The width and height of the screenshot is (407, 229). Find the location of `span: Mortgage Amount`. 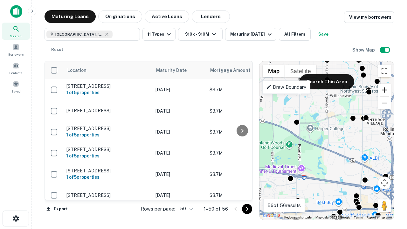

span: Mortgage Amount is located at coordinates (234, 70).